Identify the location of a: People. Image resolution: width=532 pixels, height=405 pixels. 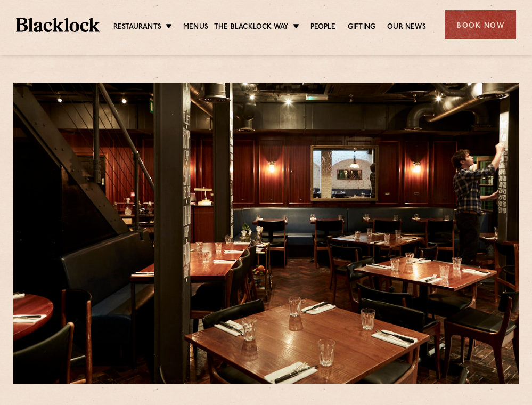
(323, 27).